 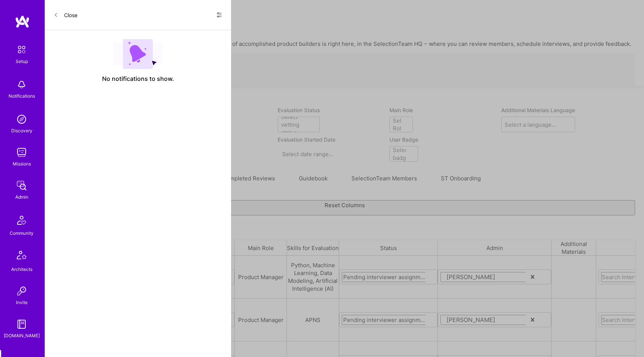 I want to click on i: icon SelectionTeam, so click(x=21, y=353).